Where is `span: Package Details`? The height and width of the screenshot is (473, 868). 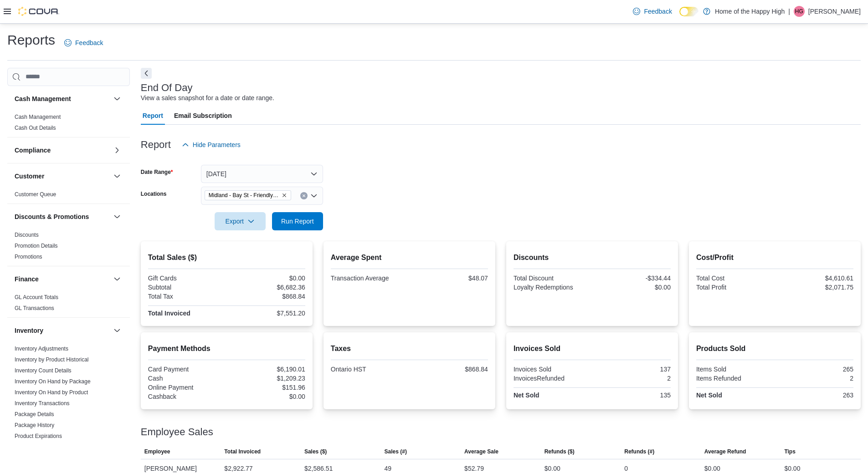 span: Package Details is located at coordinates (34, 414).